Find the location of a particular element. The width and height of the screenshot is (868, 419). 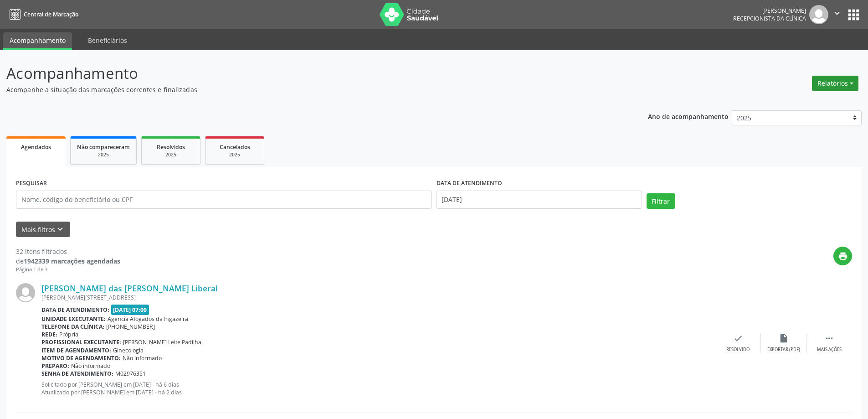

b: Data de atendimento: is located at coordinates (75, 309).